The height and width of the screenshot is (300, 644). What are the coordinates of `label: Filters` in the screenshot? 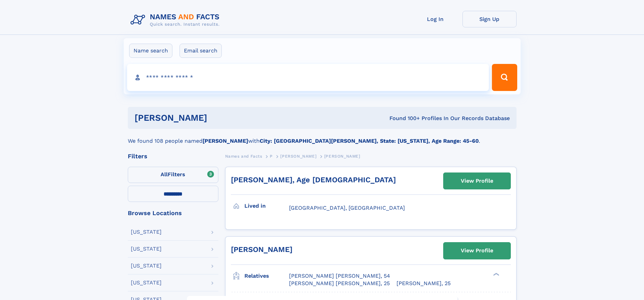 It's located at (173, 175).